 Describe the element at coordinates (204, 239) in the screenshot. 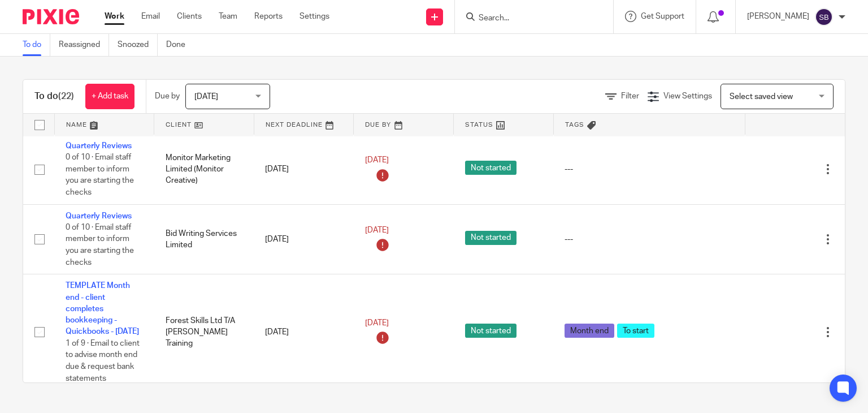

I see `td: Bid Writing Services Limited` at that location.